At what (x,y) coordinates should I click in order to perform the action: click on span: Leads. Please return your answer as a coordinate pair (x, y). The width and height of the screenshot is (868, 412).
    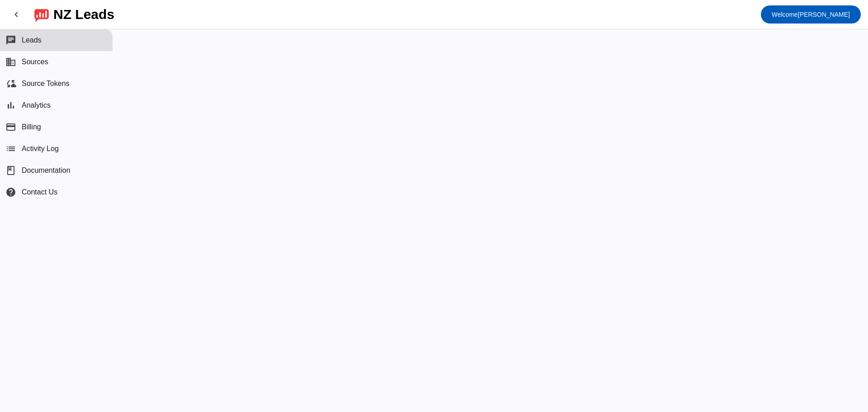
    Looking at the image, I should click on (32, 41).